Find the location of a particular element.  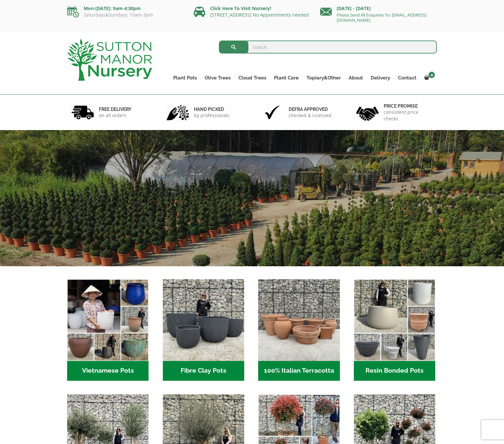

img: Home - 1B137C32 8D99 4B1A AA2F 25D5E514E47D 1 105 c is located at coordinates (299, 320).